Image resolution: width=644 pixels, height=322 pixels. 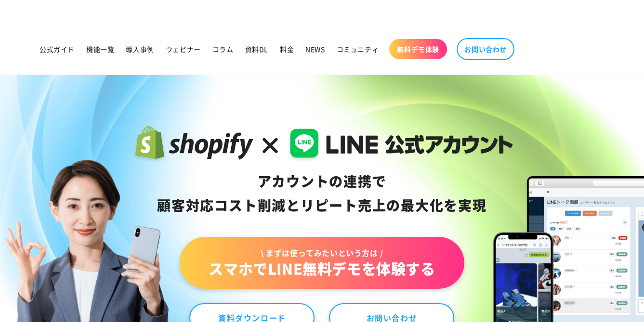 I want to click on a: コラム, so click(x=223, y=49).